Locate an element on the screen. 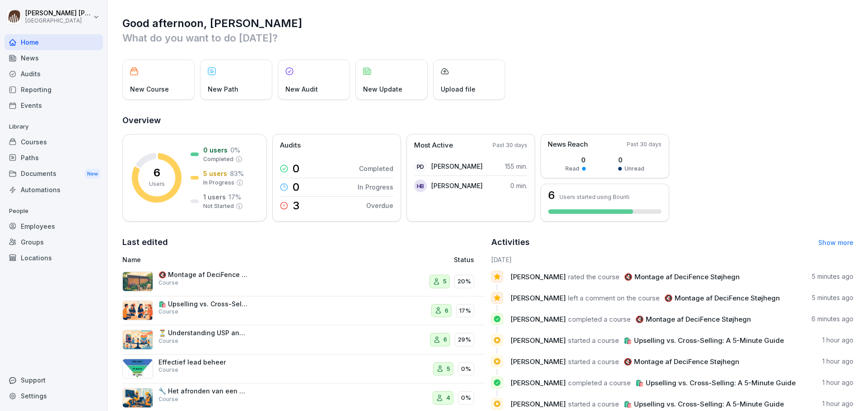 This screenshot has height=411, width=867. div: New is located at coordinates (93, 174).